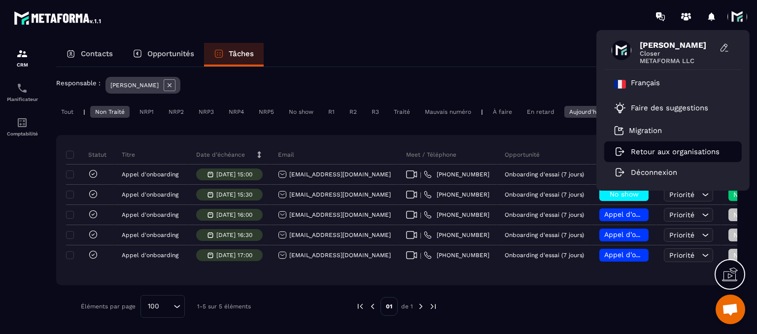  I want to click on p: Français, so click(645, 84).